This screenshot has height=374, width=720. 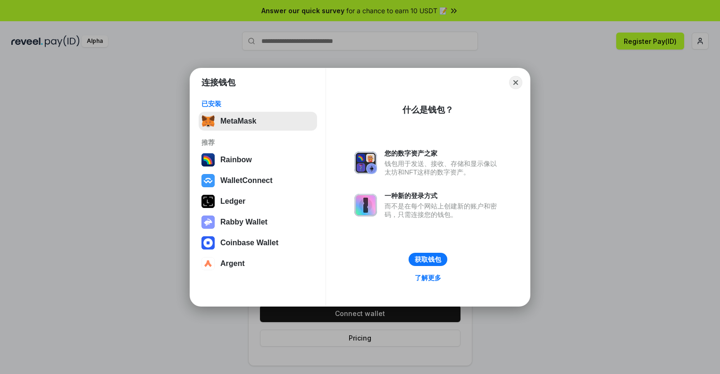 I want to click on div: Coinbase Wallet, so click(x=249, y=243).